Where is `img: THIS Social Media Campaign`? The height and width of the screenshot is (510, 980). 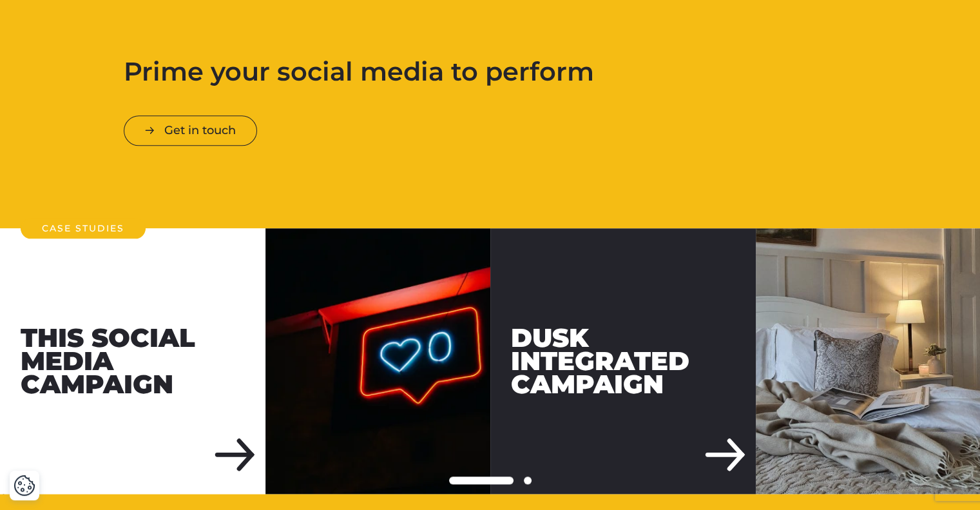
img: THIS Social Media Campaign is located at coordinates (378, 361).